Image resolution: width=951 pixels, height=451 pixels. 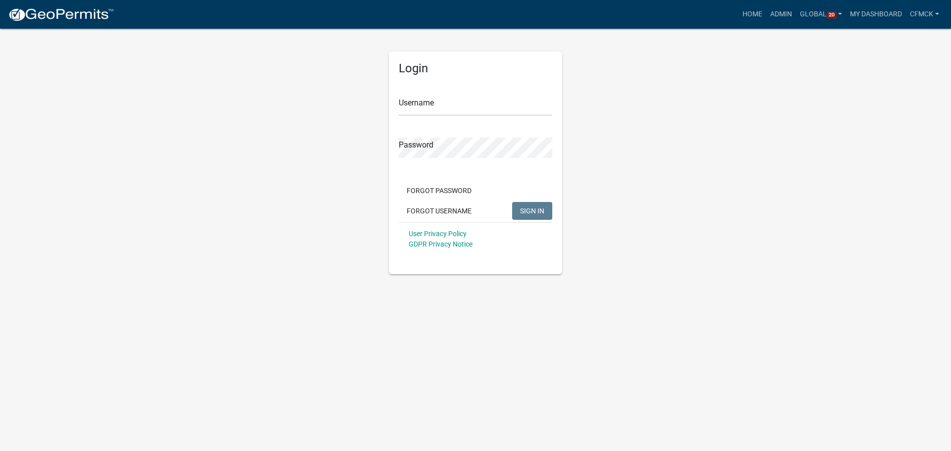 I want to click on a: User Privacy Policy, so click(x=437, y=234).